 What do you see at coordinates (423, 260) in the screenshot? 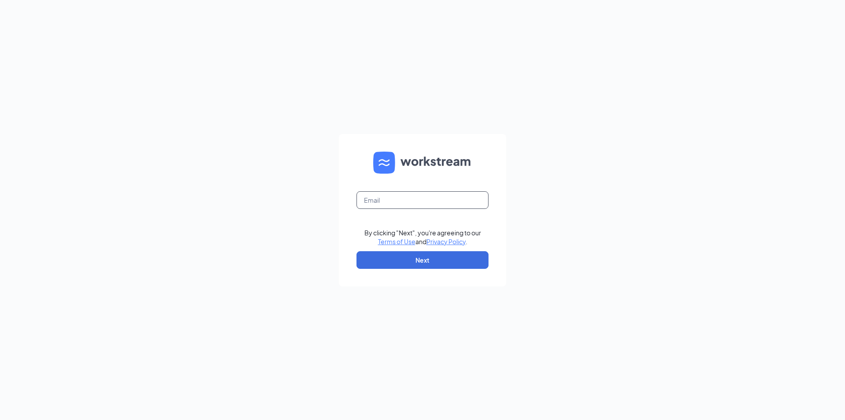
I see `button: Next` at bounding box center [423, 260].